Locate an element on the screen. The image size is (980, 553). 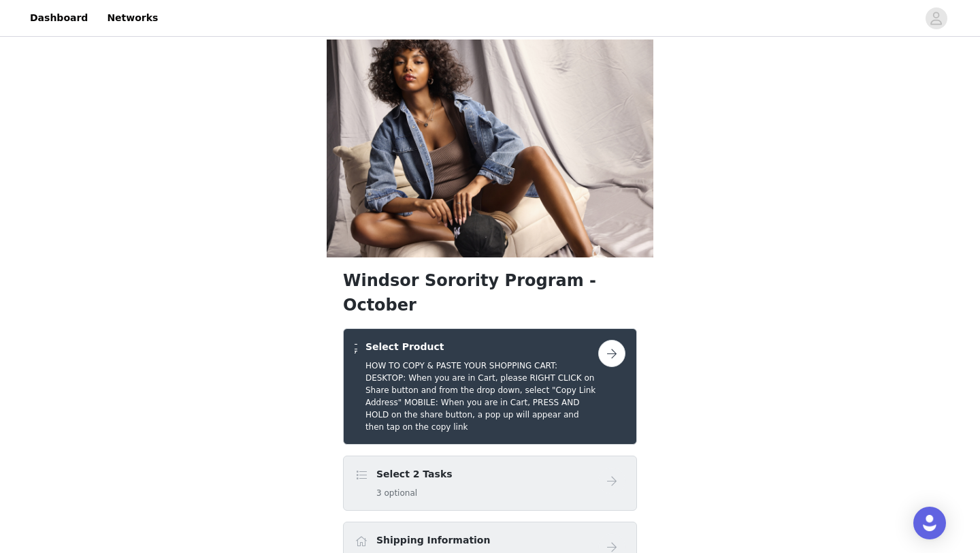
a: Networks is located at coordinates (132, 18).